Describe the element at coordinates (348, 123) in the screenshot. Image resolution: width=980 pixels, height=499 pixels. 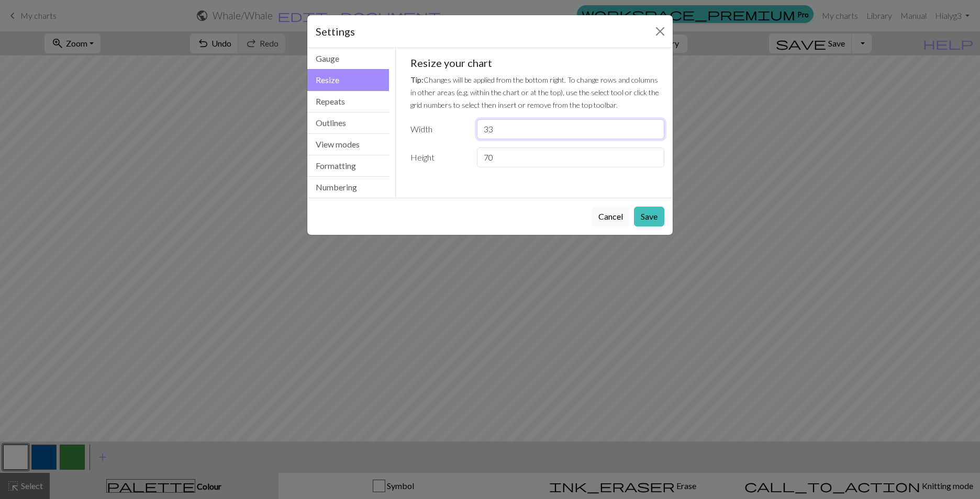
I see `button: Outlines` at that location.